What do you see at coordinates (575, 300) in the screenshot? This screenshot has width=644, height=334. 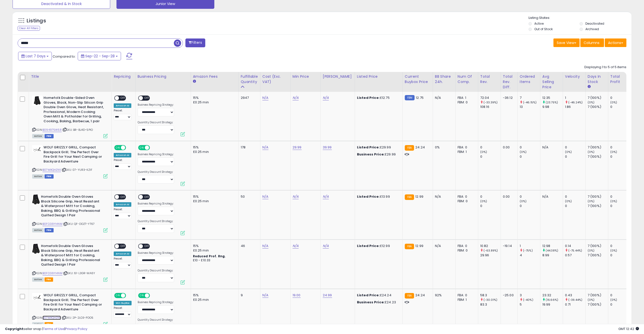 I see `small: (-39.44%)` at bounding box center [575, 300].